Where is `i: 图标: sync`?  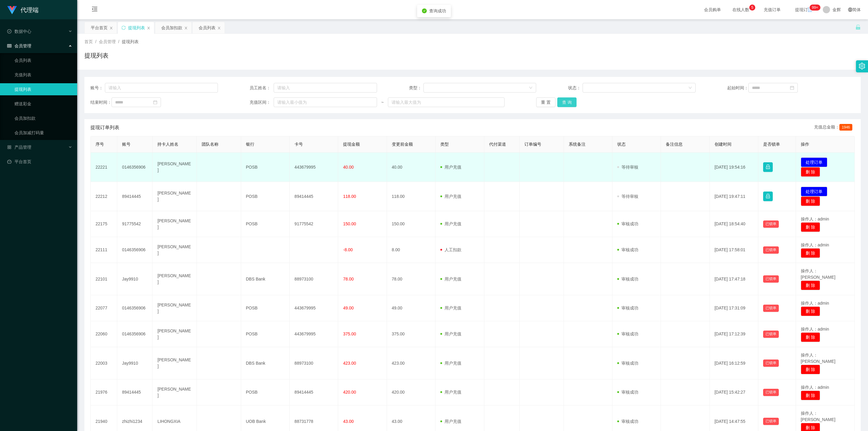 i: 图标: sync is located at coordinates (124, 28).